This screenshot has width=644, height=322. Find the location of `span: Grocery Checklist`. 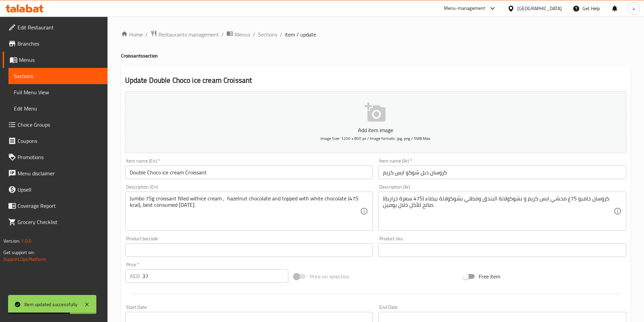

span: Grocery Checklist is located at coordinates (60, 222).